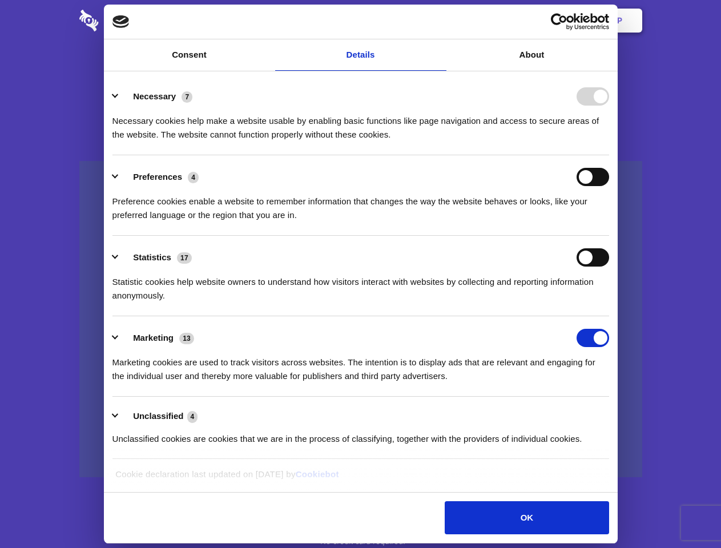 The height and width of the screenshot is (548, 721). What do you see at coordinates (361, 365) in the screenshot?
I see `div: Marketing cookies are used to track visitors across websites. The intention is to display ads tha...` at bounding box center [361, 365].